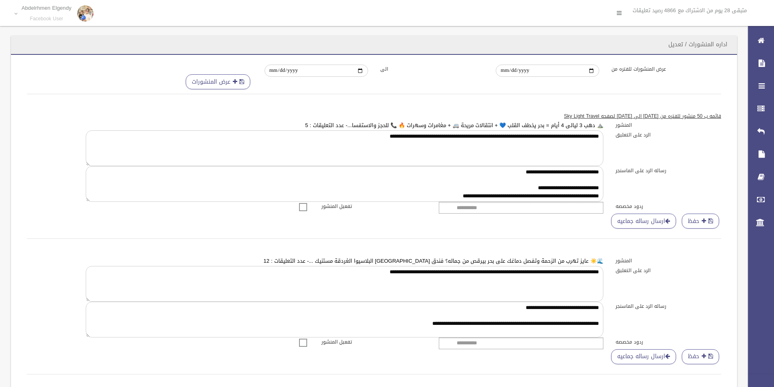 The height and width of the screenshot is (387, 774). Describe the element at coordinates (454, 125) in the screenshot. I see `a: ⛰️ دهب 3 ليالى 4 أيام = بحر يخطف القلب 💙 + انتقالات مريحة 🚐 + مغامرات وسهرات 🔥 📞 للحجز والاستفسا....` at that location.